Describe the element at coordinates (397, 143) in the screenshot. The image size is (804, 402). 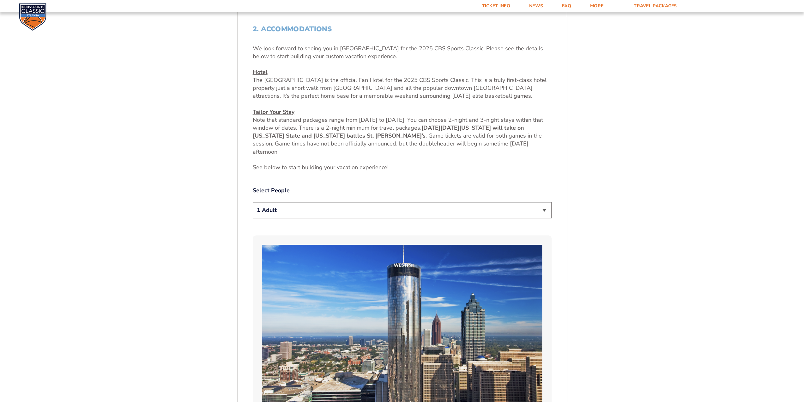
I see `span: . Game tickets are valid for both games in the session. Game times have not been officially annou...` at that location.